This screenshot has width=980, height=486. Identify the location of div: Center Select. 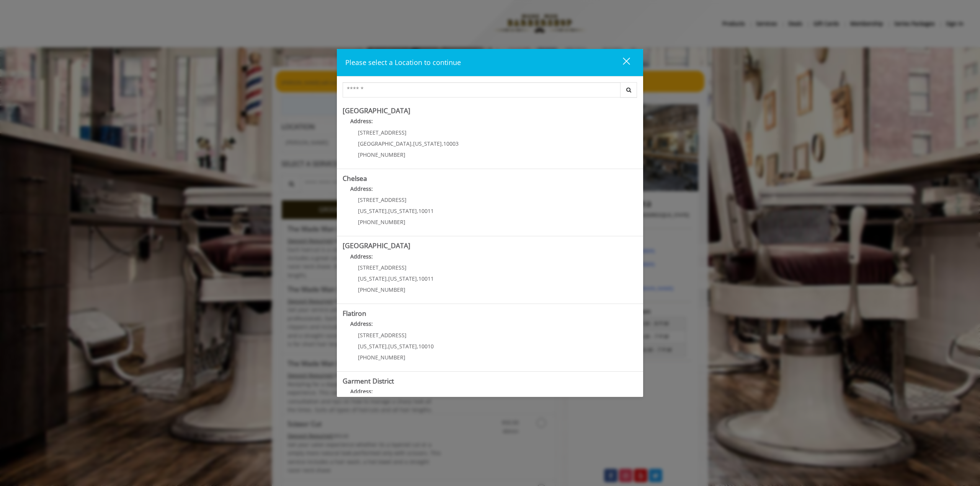
(490, 92).